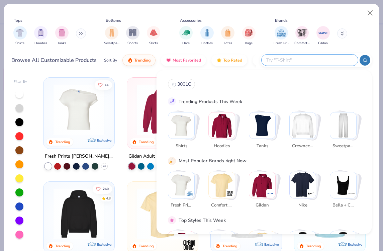 The height and width of the screenshot is (251, 383). Describe the element at coordinates (345, 191) in the screenshot. I see `button: Stack Card Button Bella + Canvas` at that location.